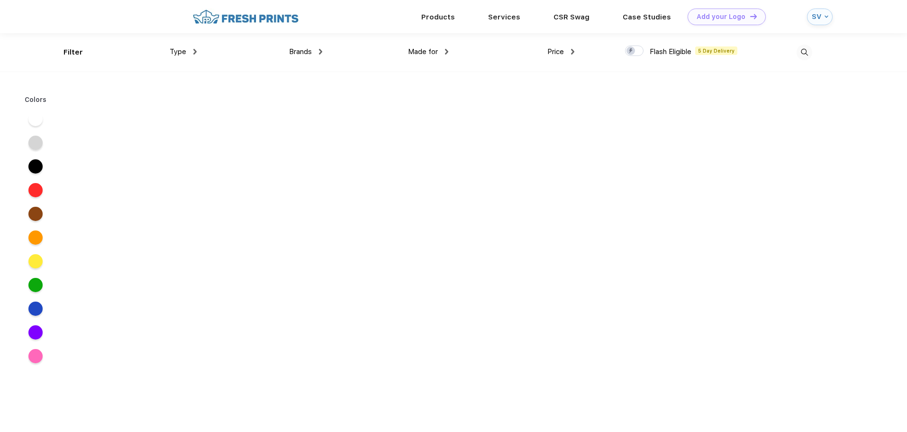  I want to click on img: desktop_search.svg, so click(805, 52).